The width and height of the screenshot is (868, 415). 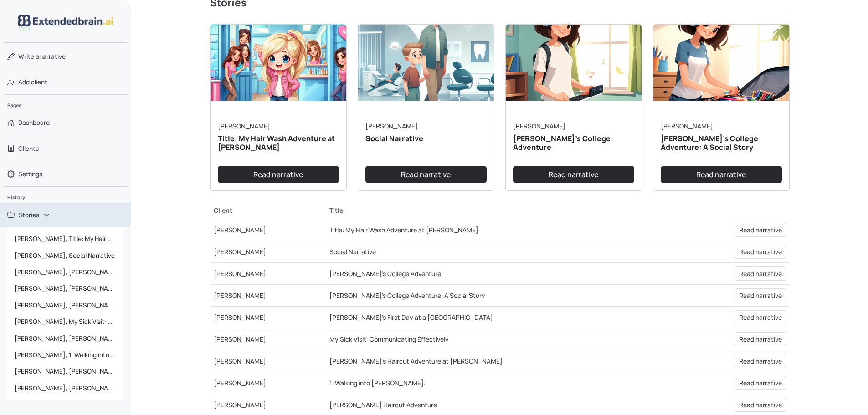 What do you see at coordinates (501, 210) in the screenshot?
I see `th: Title` at bounding box center [501, 210].